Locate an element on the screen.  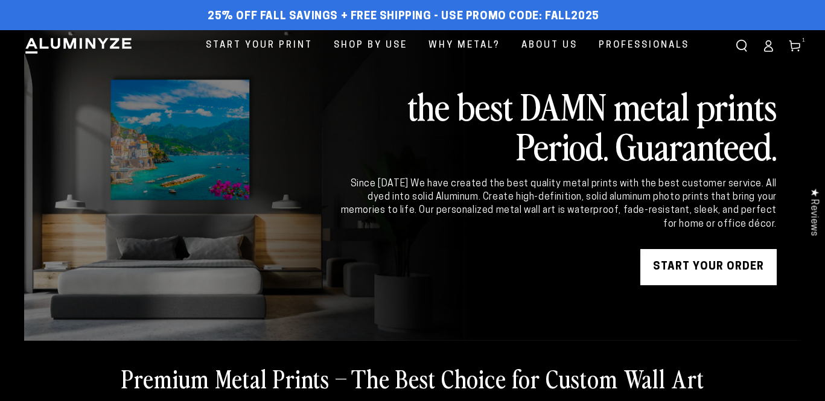
span: 25% off FALL Savings + Free Shipping - Use Promo Code: FALL2025 is located at coordinates (403, 17).